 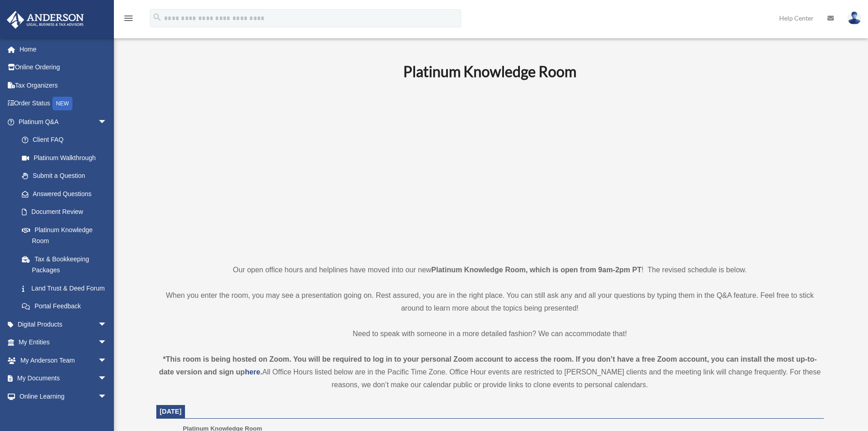 I want to click on a: Platinum Walkthrough, so click(x=66, y=157).